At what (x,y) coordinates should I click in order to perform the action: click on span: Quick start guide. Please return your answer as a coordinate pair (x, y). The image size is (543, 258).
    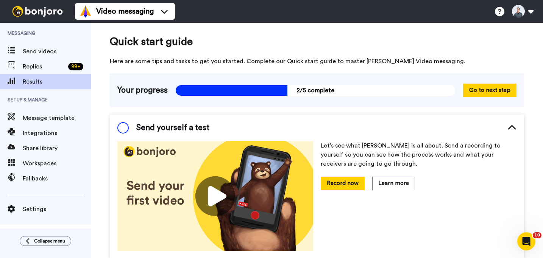
    Looking at the image, I should click on (317, 42).